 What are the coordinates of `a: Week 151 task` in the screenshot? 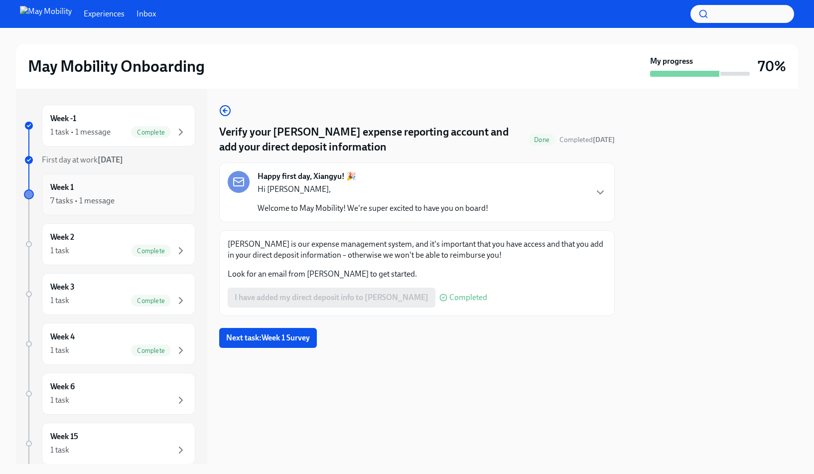 It's located at (110, 444).